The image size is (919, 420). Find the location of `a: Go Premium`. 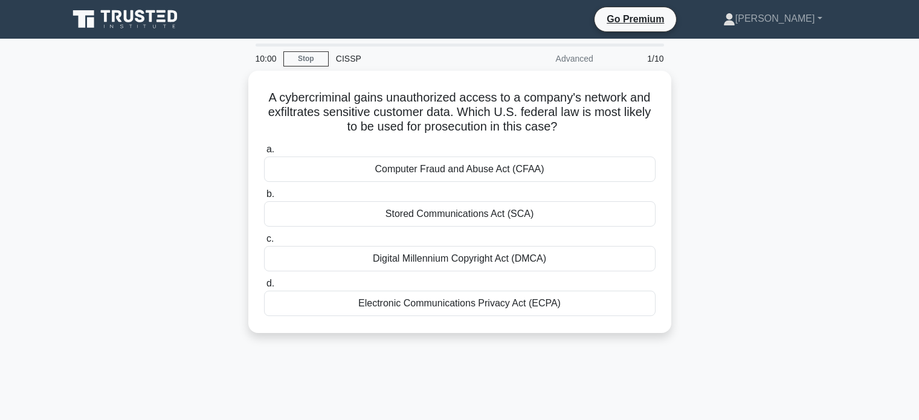

a: Go Premium is located at coordinates (635, 19).